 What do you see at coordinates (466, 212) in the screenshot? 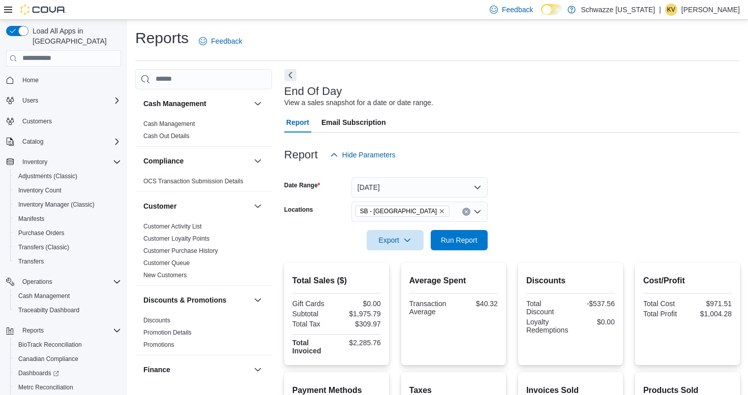
I see `button: Clear input` at bounding box center [466, 212].